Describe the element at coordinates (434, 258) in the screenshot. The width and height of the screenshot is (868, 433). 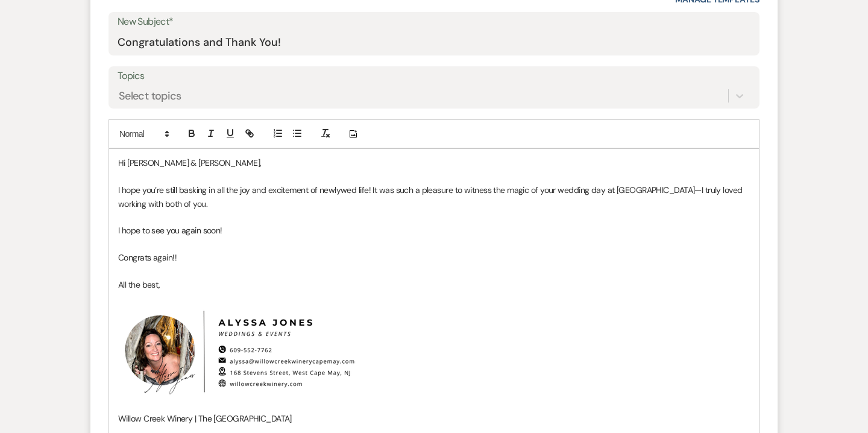
I see `p: Congrats again!!` at that location.